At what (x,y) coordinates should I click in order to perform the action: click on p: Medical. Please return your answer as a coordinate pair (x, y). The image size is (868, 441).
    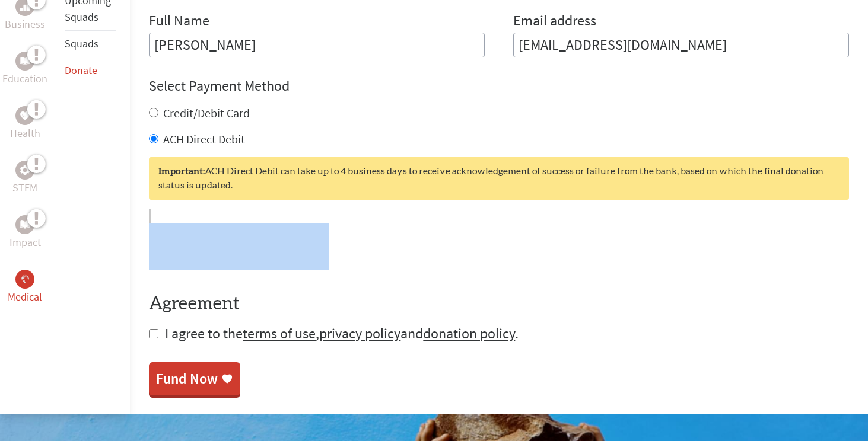
    Looking at the image, I should click on (25, 297).